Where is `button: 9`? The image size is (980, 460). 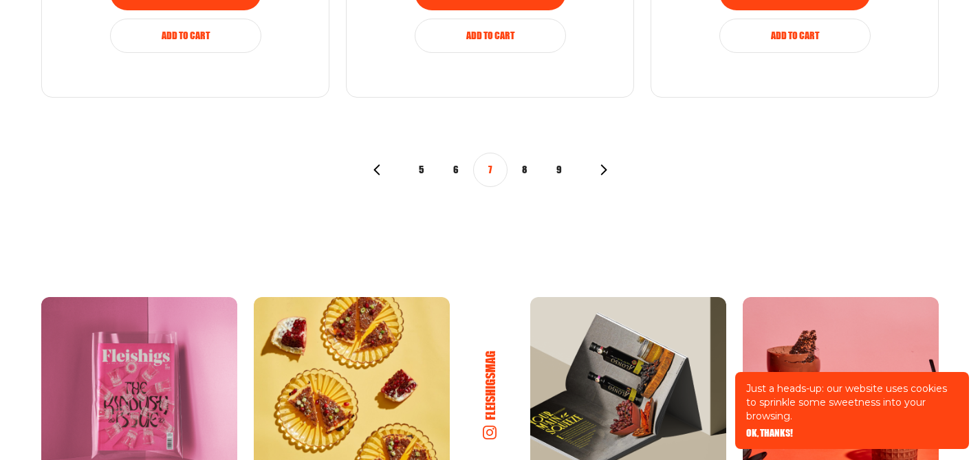
button: 9 is located at coordinates (559, 170).